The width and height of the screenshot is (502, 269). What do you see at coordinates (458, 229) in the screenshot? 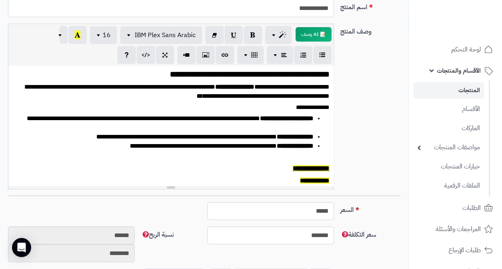
I see `span: المراجعات والأسئلة` at bounding box center [458, 229].